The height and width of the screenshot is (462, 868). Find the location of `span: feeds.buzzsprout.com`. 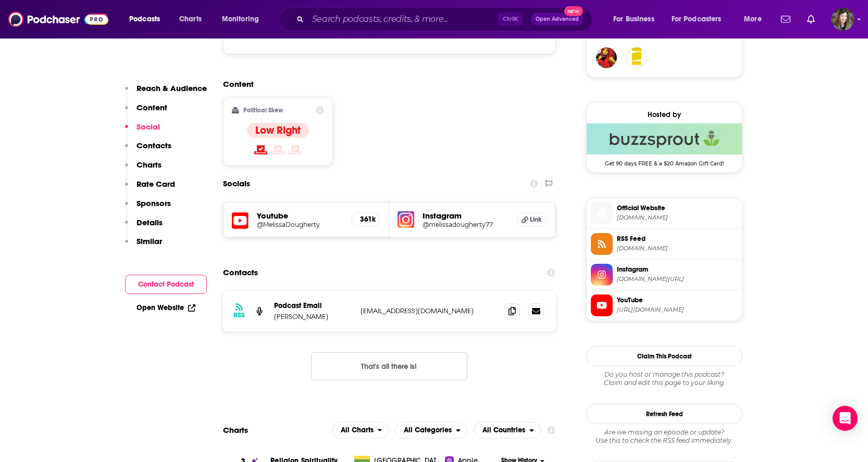

span: feeds.buzzsprout.com is located at coordinates (677, 248).